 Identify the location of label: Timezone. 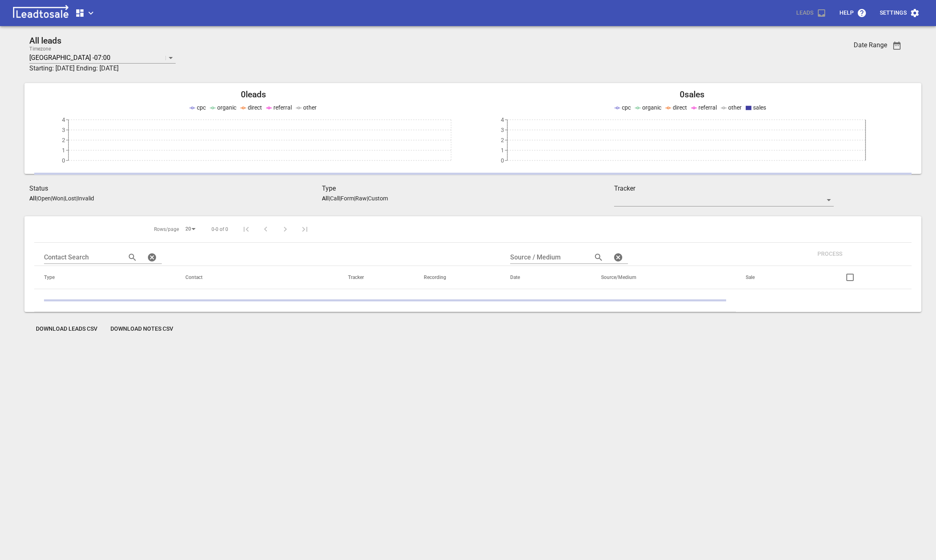
(40, 49).